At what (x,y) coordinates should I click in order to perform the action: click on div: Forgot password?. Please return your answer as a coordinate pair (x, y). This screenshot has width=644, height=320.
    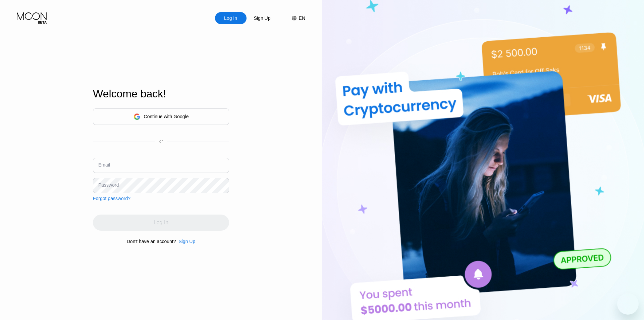
    Looking at the image, I should click on (112, 199).